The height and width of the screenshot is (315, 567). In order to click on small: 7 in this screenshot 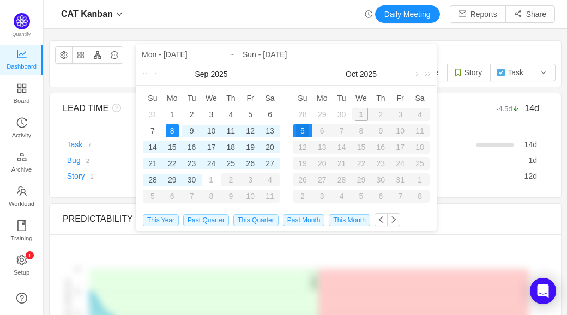, I will do `click(89, 145)`.